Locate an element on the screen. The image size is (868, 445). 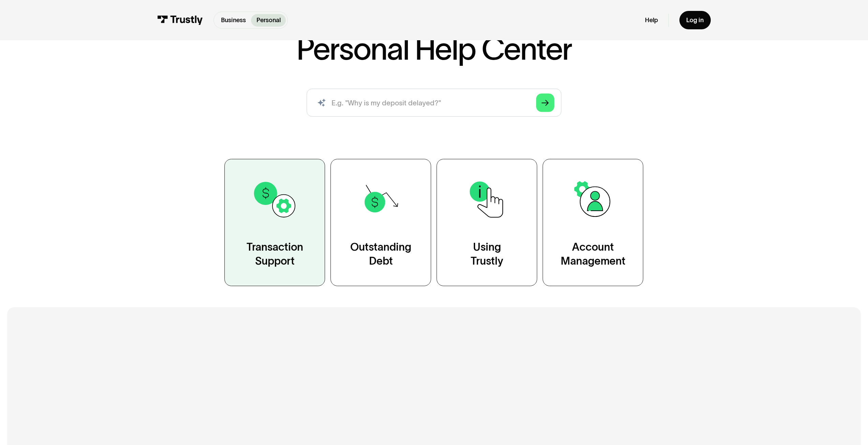
a: AccountManagement is located at coordinates (592, 222).